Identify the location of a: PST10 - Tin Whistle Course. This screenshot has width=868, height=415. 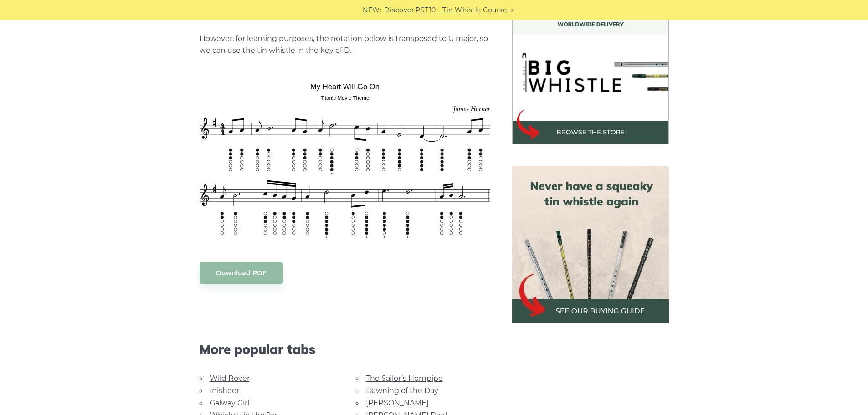
(461, 10).